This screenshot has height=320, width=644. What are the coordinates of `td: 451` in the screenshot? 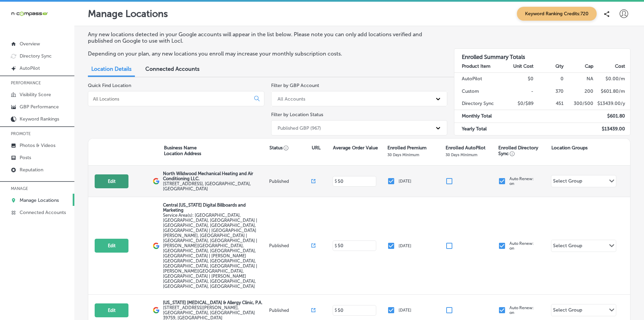 It's located at (549, 104).